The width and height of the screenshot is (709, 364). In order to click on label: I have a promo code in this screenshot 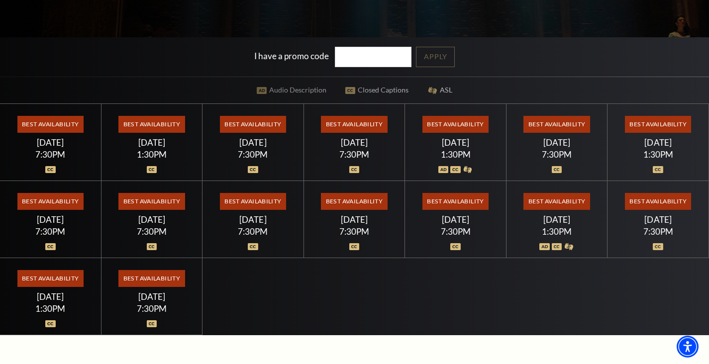, I will do `click(291, 56)`.